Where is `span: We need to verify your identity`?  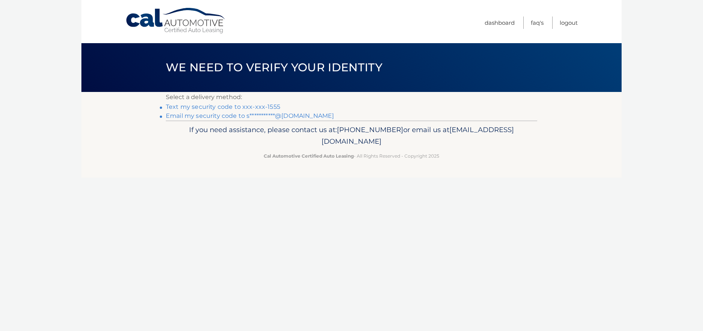 span: We need to verify your identity is located at coordinates (274, 67).